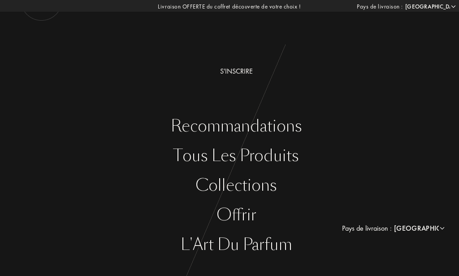 The image size is (459, 276). Describe the element at coordinates (236, 215) in the screenshot. I see `div: Offrir` at that location.